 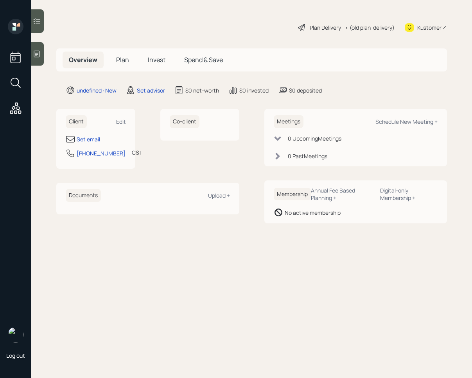 I want to click on div: CST, so click(x=137, y=152).